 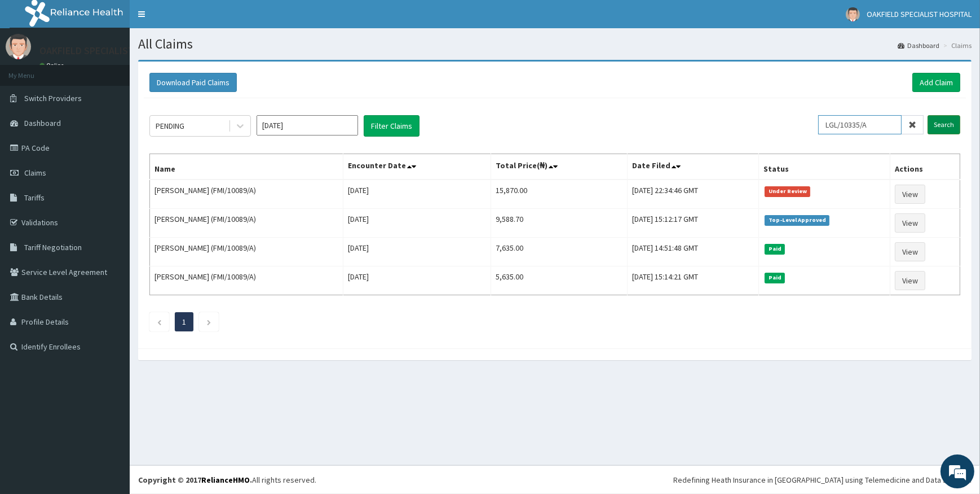 I want to click on span: Switch Providers, so click(x=53, y=98).